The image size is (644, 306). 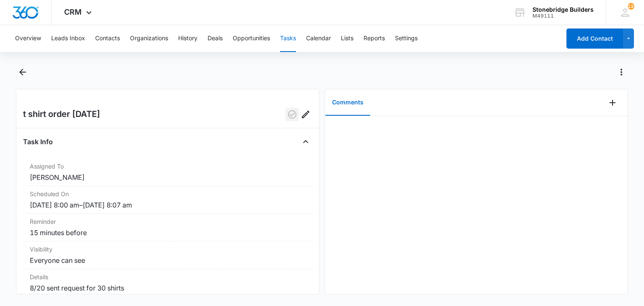 I want to click on button: Deals, so click(x=215, y=38).